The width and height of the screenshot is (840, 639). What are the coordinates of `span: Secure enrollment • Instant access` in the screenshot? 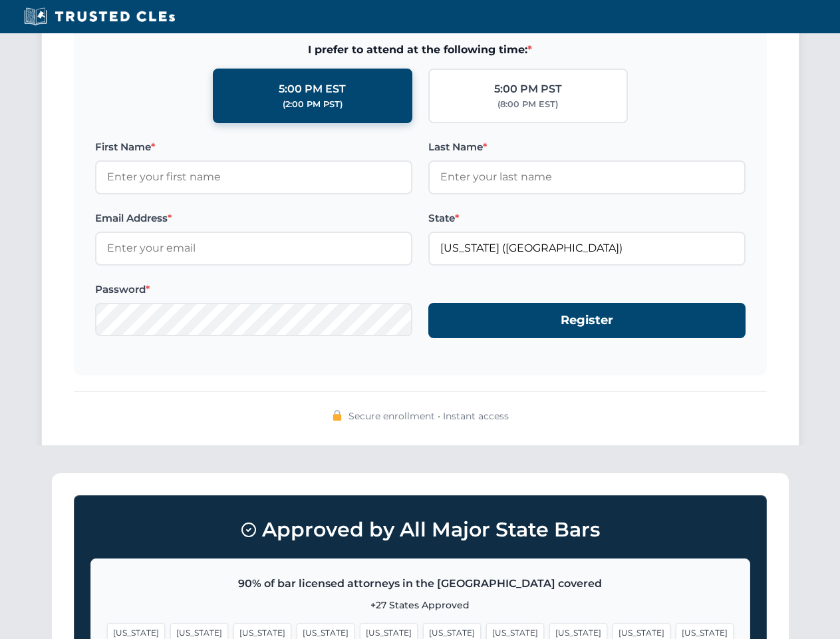 It's located at (428, 416).